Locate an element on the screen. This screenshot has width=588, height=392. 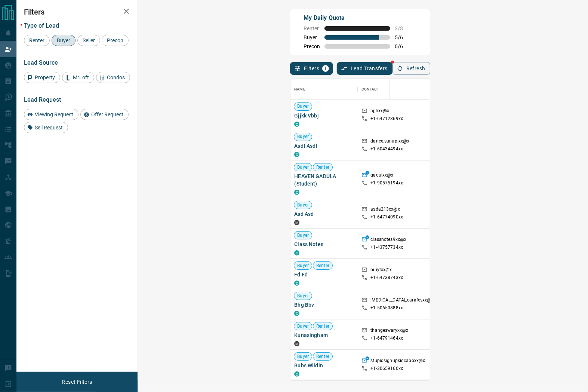
span: Property is located at coordinates (45, 77).